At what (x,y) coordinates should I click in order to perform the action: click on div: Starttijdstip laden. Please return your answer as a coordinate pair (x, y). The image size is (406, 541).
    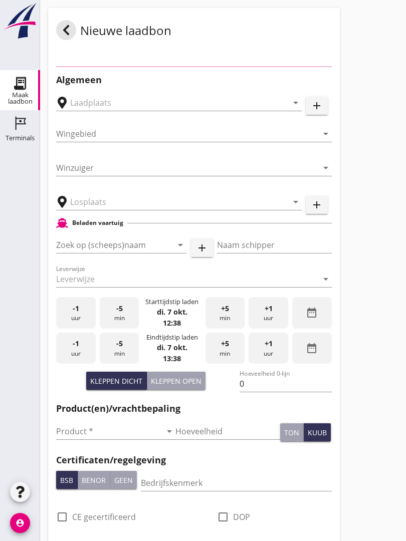
    Looking at the image, I should click on (172, 302).